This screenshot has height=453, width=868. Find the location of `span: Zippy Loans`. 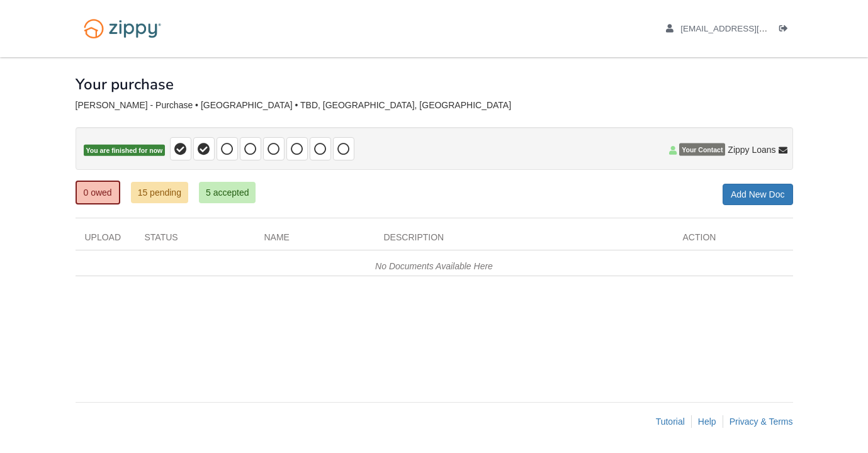

span: Zippy Loans is located at coordinates (751, 150).